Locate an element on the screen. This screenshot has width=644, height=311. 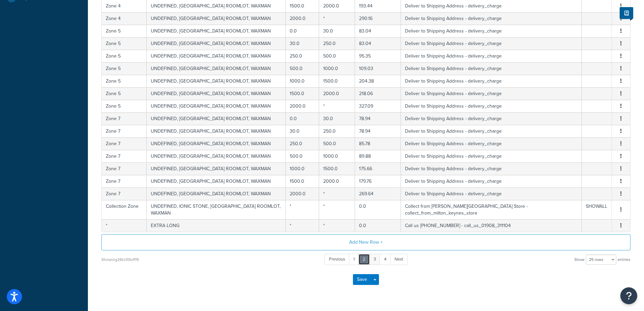
button: Save is located at coordinates (362, 280).